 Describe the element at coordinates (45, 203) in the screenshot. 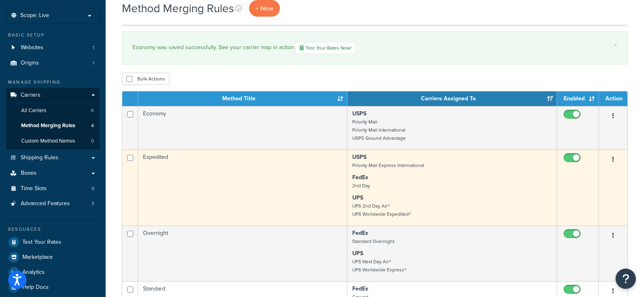

I see `span: Advanced Features` at that location.